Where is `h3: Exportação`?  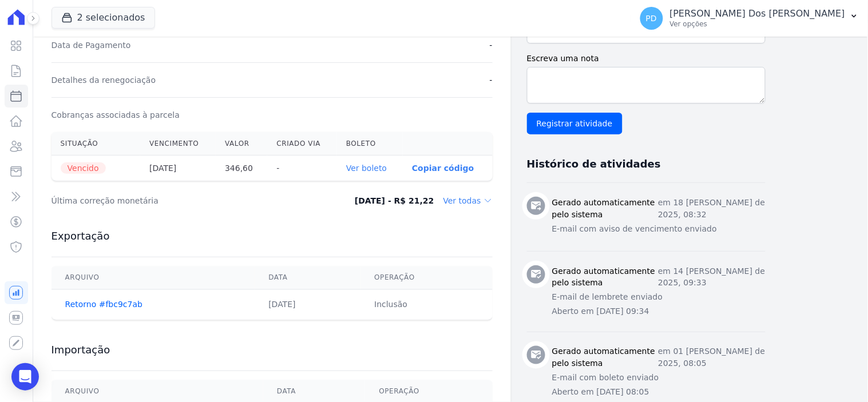
h3: Exportação is located at coordinates (272, 236).